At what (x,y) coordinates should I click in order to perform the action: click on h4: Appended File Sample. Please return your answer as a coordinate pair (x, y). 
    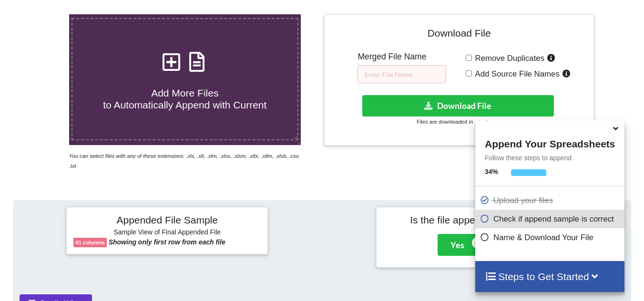
    Looking at the image, I should click on (167, 221).